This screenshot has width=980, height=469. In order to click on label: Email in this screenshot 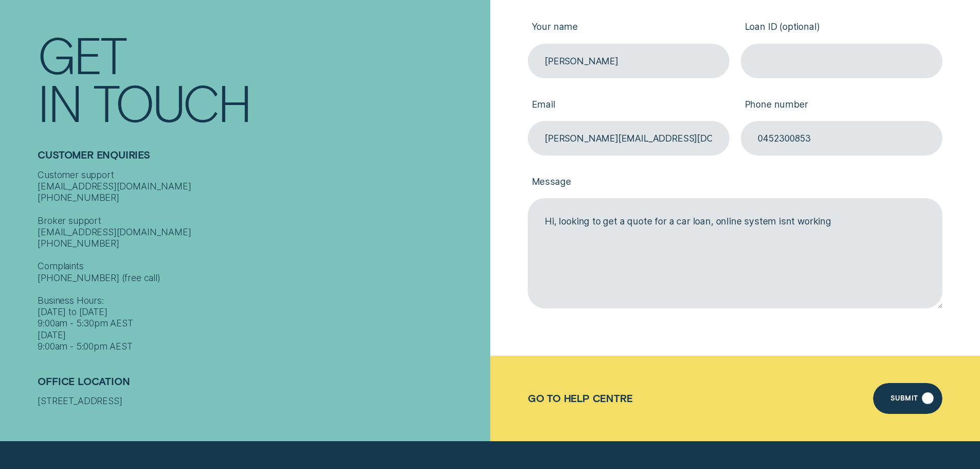, I will do `click(629, 105)`.